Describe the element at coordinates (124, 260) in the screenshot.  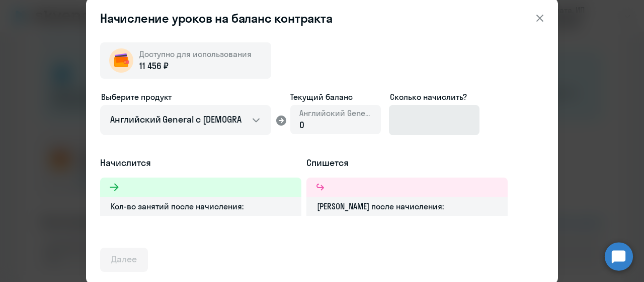
I see `button: Далее` at that location.